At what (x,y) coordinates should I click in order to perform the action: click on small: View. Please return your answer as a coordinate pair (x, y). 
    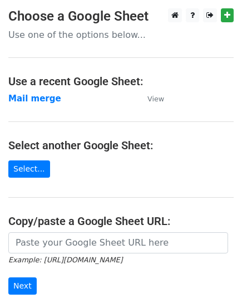
    Looking at the image, I should click on (156, 99).